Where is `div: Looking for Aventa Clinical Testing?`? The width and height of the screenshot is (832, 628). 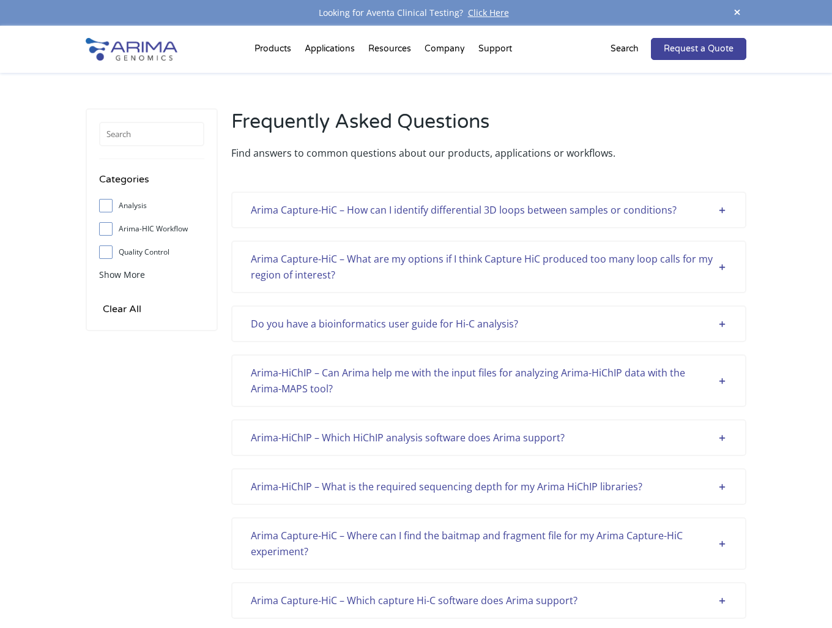 div: Looking for Aventa Clinical Testing? is located at coordinates (416, 13).